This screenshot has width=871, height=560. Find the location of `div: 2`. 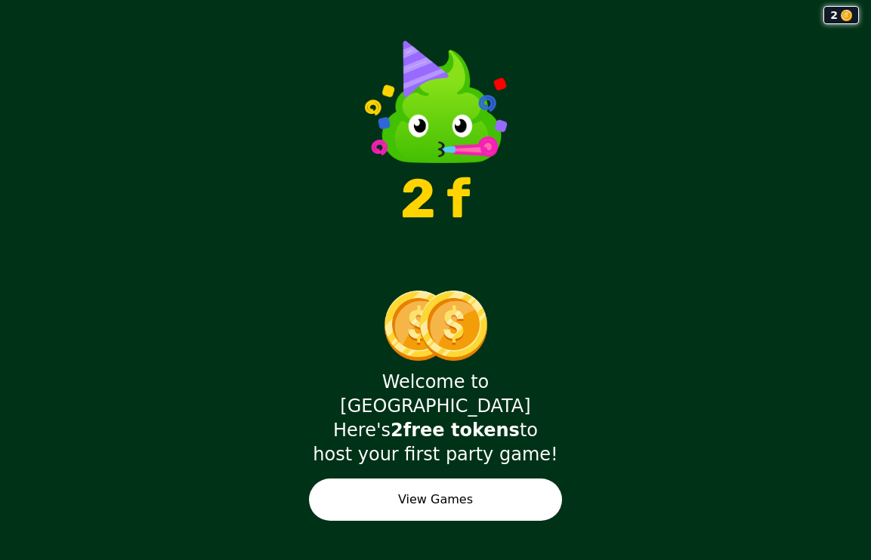

div: 2 is located at coordinates (841, 15).